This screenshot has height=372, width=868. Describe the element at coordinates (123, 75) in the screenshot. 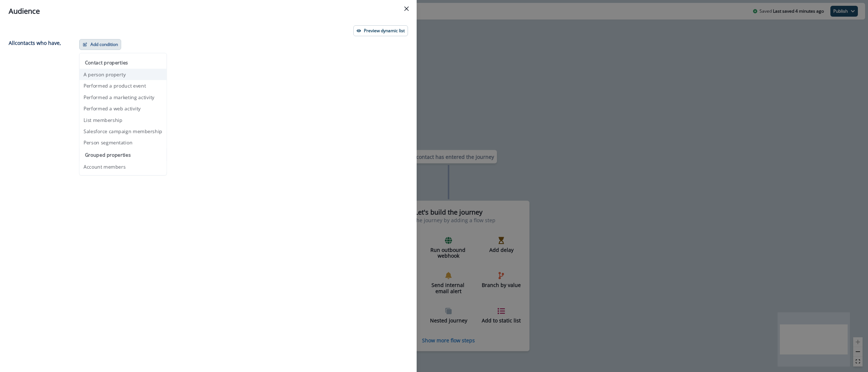

I see `button: A person property` at that location.